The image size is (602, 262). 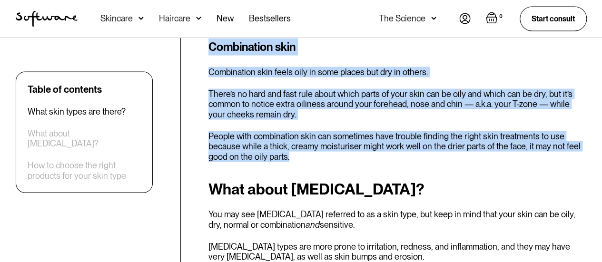 I want to click on p: There’s no hard and fast rule about which parts of your skin can be oily and which can be dry, bu..., so click(x=397, y=104).